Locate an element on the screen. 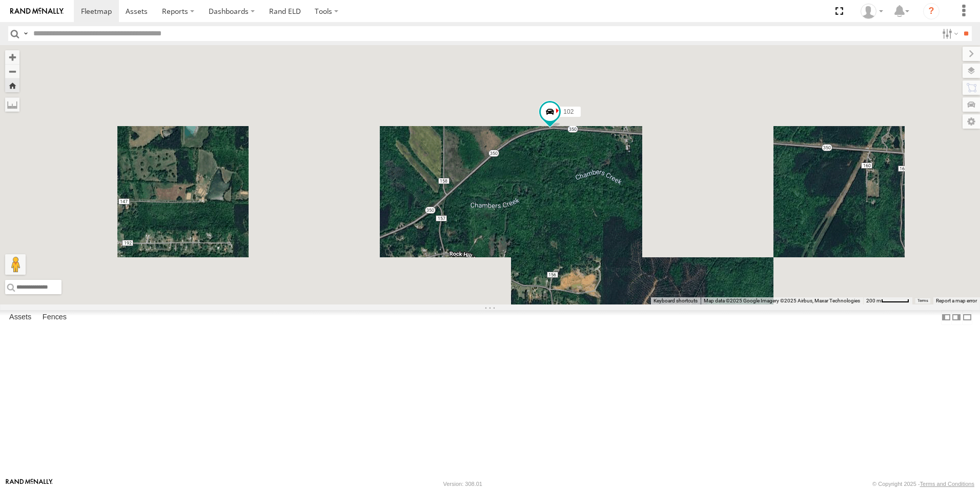  label: Measure is located at coordinates (12, 105).